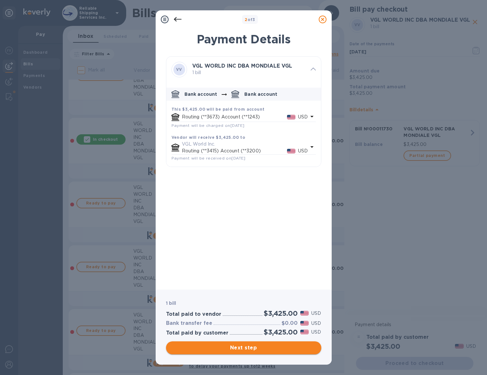  I want to click on button: Next step, so click(244, 348).